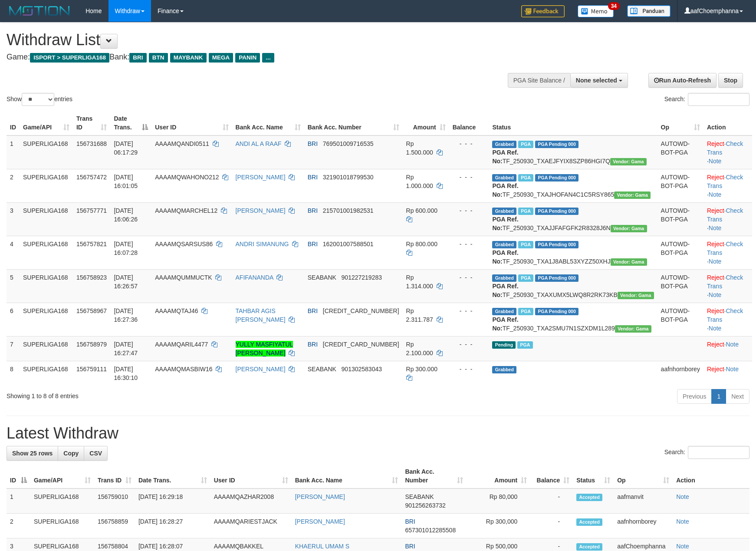 This screenshot has height=551, width=756. What do you see at coordinates (420, 282) in the screenshot?
I see `span: Rp 1.314.000` at bounding box center [420, 282].